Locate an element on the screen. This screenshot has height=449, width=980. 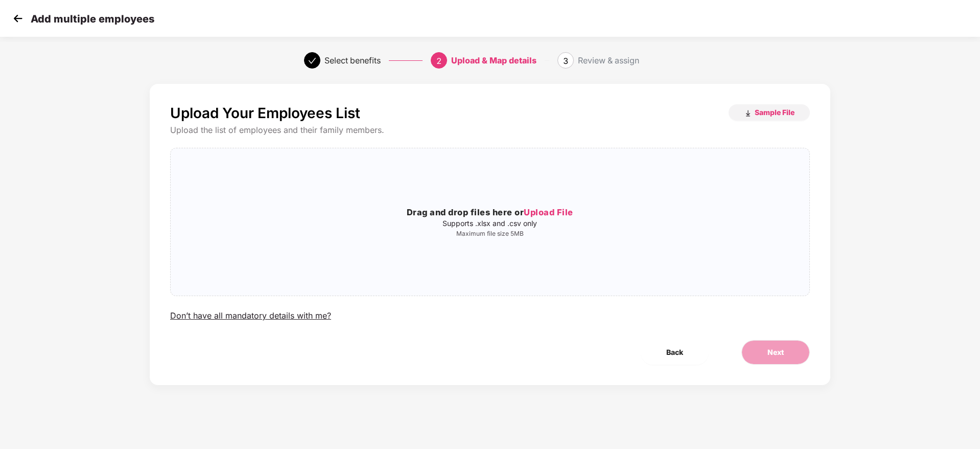
span: Back is located at coordinates (675, 352).